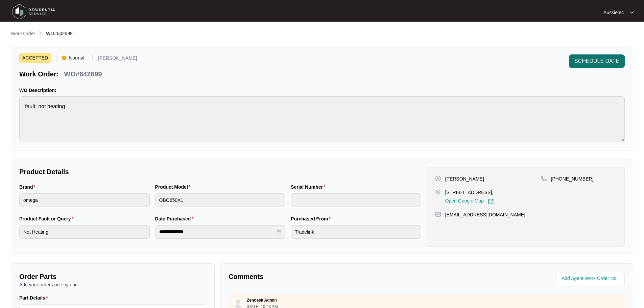  What do you see at coordinates (83, 74) in the screenshot?
I see `p: WO#642699` at bounding box center [83, 74].